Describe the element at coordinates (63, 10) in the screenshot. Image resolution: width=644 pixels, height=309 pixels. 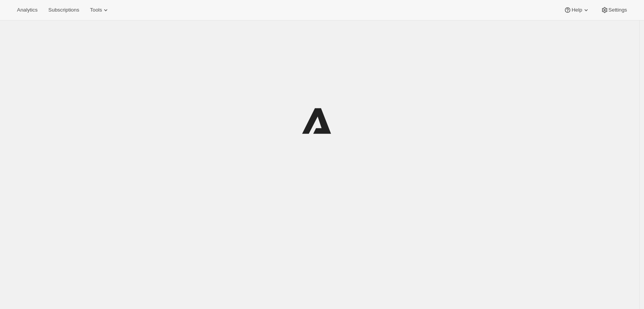
I see `span: Subscriptions` at that location.